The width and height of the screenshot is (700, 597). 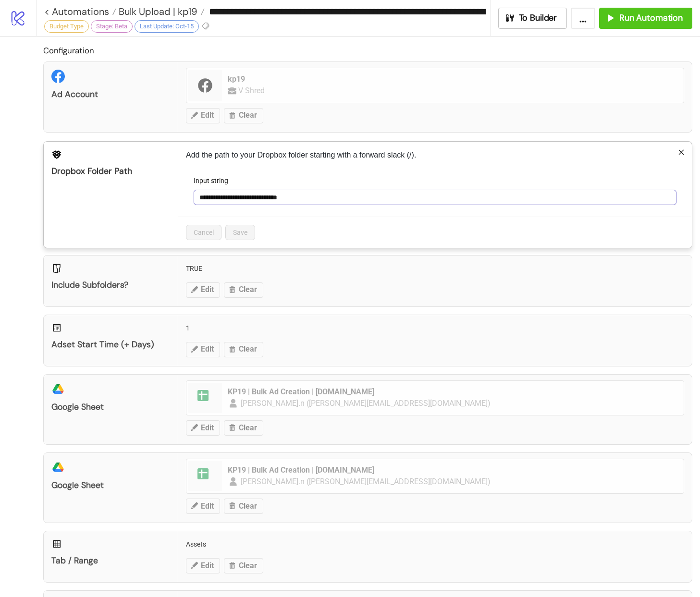 I want to click on a: Bulk Upload | kp19, so click(x=161, y=11).